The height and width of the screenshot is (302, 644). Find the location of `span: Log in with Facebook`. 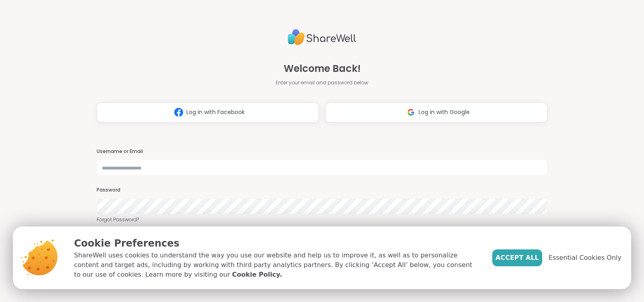

span: Log in with Facebook is located at coordinates (215, 112).